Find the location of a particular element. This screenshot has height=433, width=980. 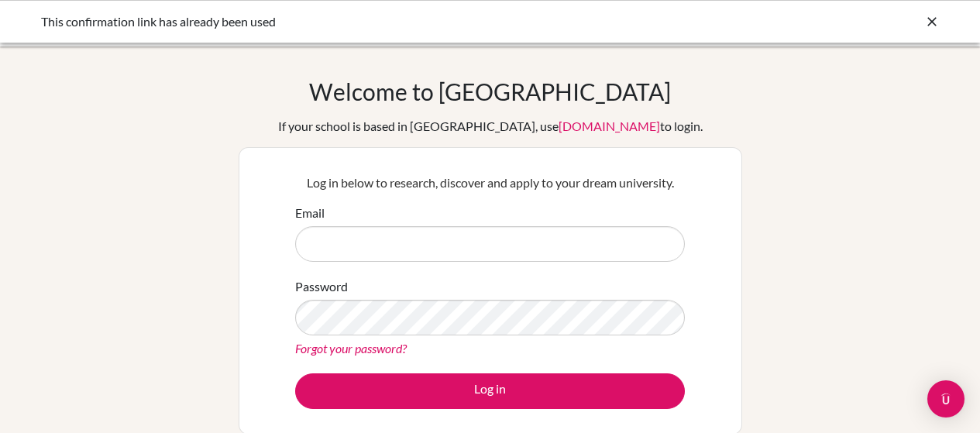

div: Open Intercom Messenger is located at coordinates (946, 399).